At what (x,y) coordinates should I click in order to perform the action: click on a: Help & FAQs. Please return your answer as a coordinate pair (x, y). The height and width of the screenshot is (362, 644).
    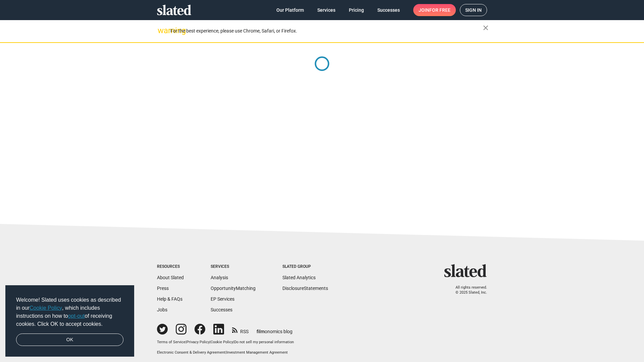
    Looking at the image, I should click on (169, 299).